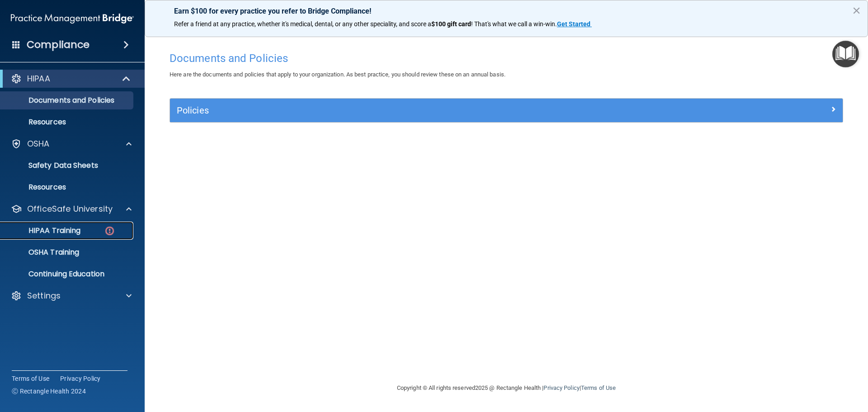  I want to click on div: Copyright © All rights reserved 2025 @ Rectangle Health | |, so click(507, 388).